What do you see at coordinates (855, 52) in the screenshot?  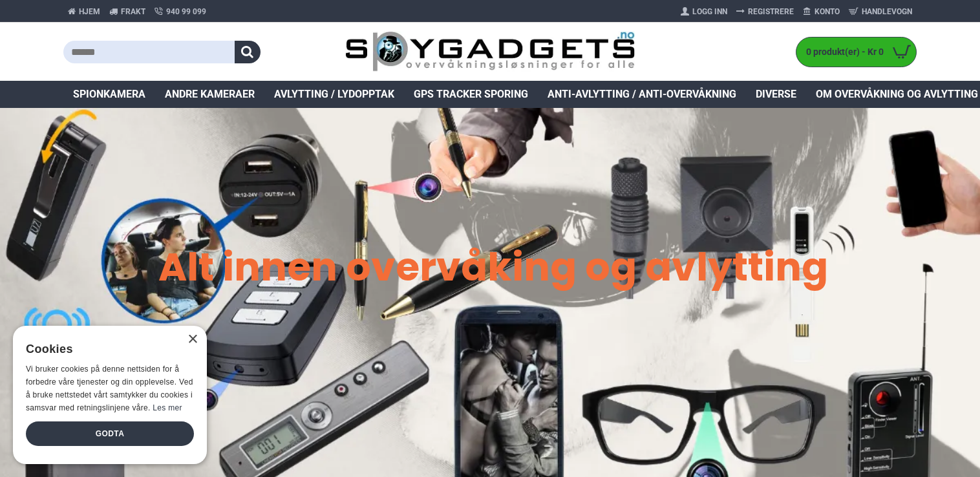 I see `a: 0 produkt(er) - Kr 0` at bounding box center [855, 52].